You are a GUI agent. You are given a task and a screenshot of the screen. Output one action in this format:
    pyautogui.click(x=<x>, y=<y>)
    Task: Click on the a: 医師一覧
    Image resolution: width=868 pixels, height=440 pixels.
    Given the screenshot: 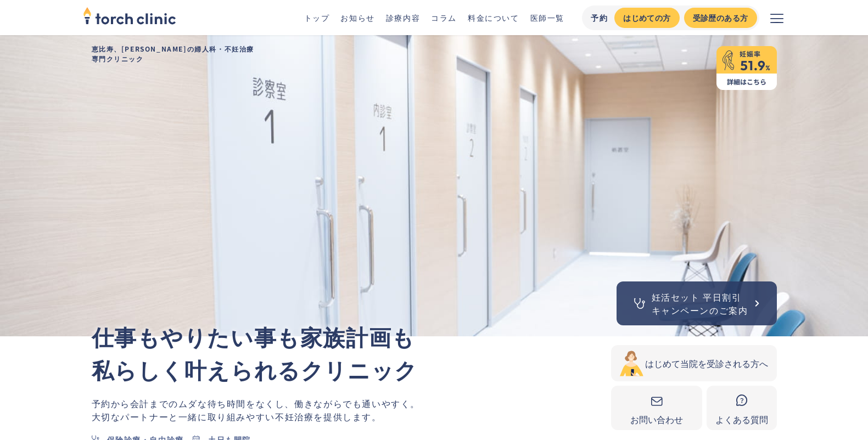 What is the action you would take?
    pyautogui.click(x=547, y=18)
    